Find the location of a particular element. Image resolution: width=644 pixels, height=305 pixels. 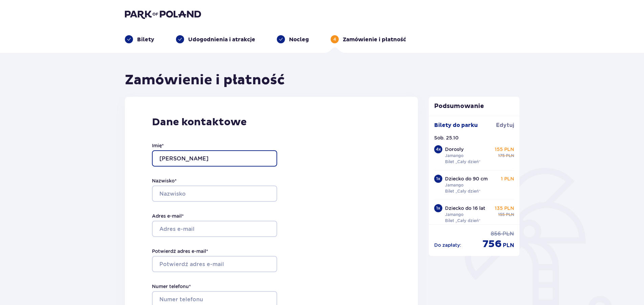

span: 155 is located at coordinates (501, 215).